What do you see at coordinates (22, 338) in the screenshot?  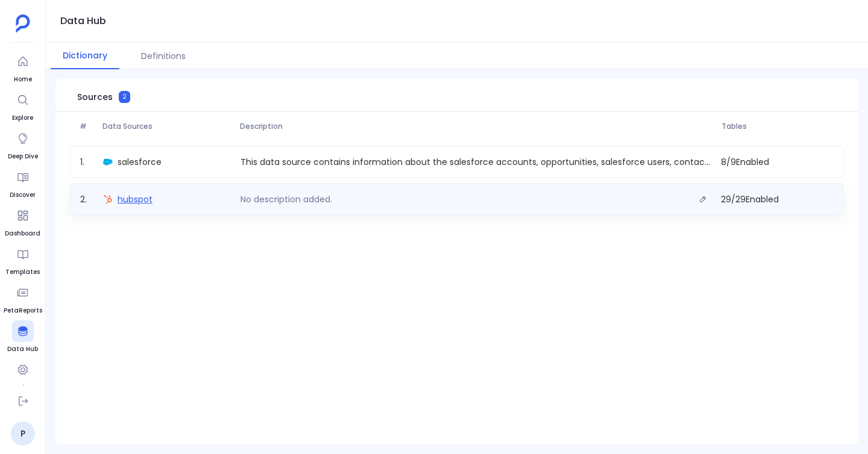 I see `a: Data Hub` at bounding box center [22, 338].